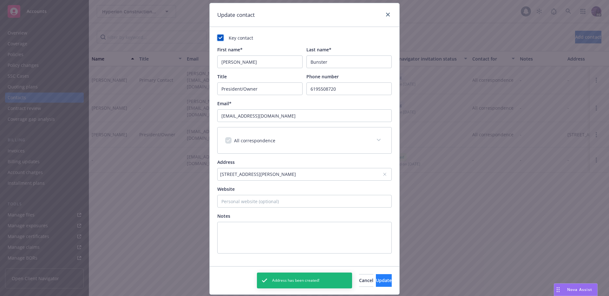  Describe the element at coordinates (384, 281) in the screenshot. I see `button: Update` at that location.